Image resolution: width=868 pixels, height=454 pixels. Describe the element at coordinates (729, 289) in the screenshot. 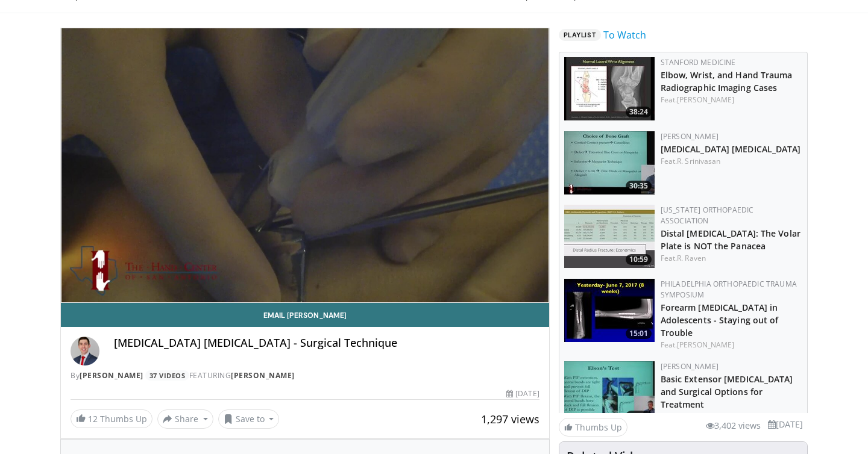

I see `a: Philadelphia Orthopaedic Trauma Symposium` at that location.